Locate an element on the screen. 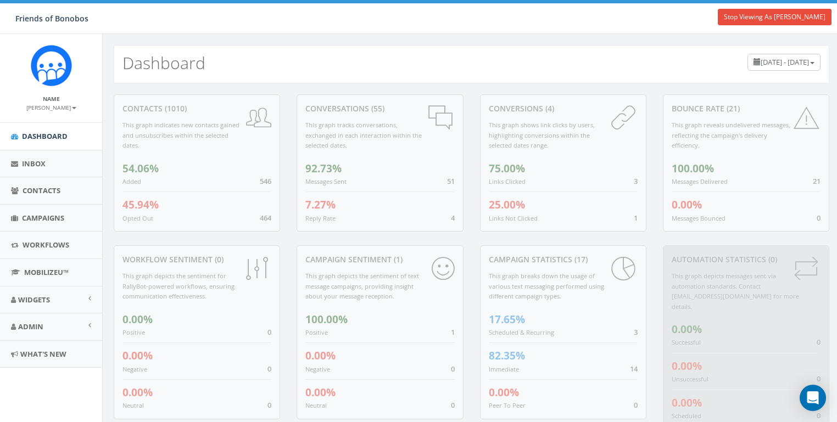 This screenshot has height=422, width=837. span: 464 is located at coordinates (265, 218).